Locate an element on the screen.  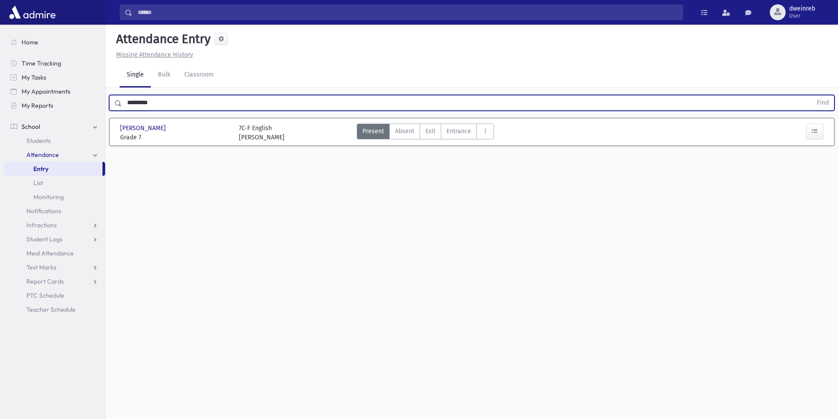
img: AdmirePro is located at coordinates (32, 12).